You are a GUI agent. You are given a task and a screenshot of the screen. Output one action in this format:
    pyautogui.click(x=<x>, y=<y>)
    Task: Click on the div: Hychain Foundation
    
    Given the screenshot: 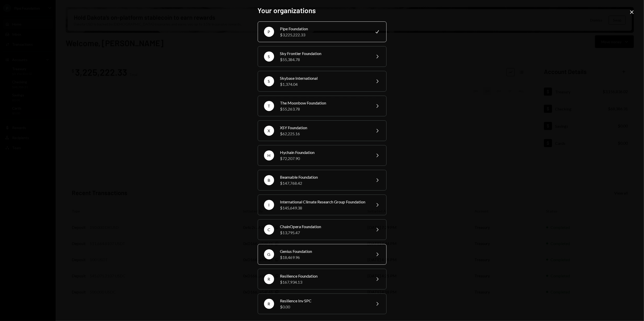 What is the action you would take?
    pyautogui.click(x=324, y=153)
    